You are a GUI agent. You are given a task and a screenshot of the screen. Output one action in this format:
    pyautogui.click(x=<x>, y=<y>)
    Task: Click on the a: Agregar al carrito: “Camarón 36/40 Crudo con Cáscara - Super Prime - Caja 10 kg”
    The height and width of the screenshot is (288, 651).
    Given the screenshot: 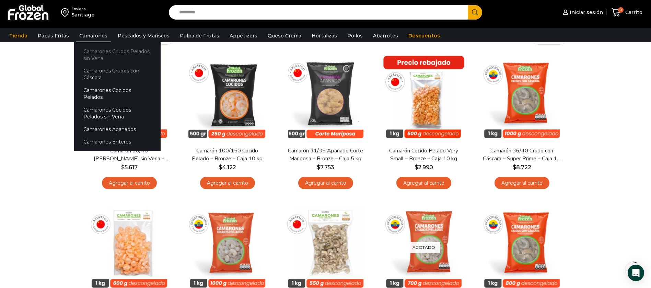 What is the action you would take?
    pyautogui.click(x=522, y=183)
    